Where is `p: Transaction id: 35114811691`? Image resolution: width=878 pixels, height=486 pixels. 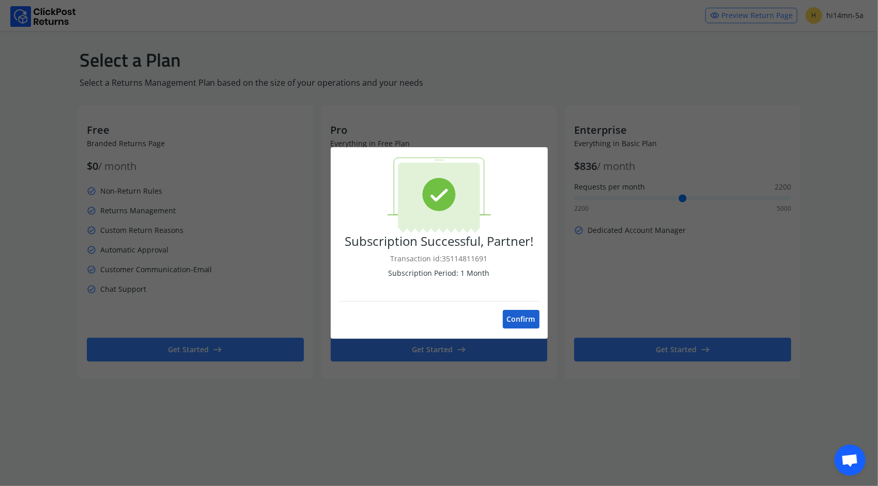
p: Transaction id: 35114811691 is located at coordinates (439, 259).